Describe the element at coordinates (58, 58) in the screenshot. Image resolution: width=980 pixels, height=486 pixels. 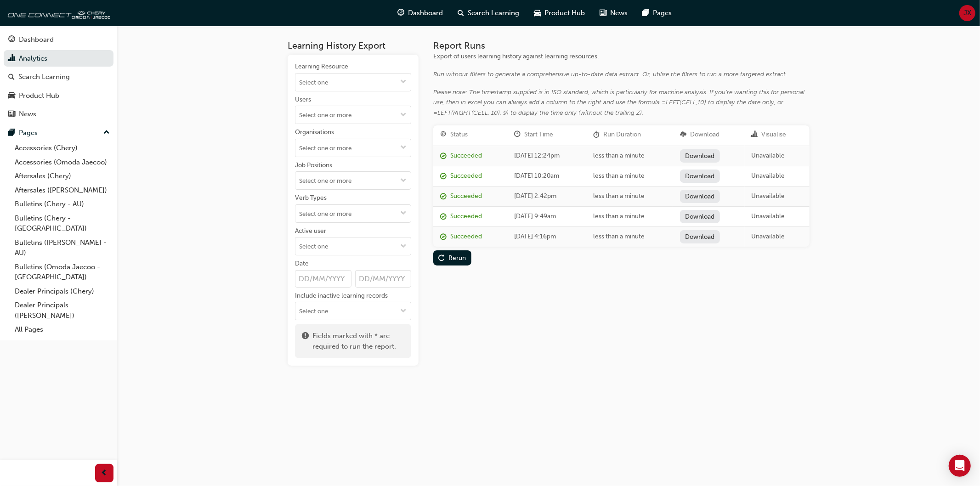
I see `a: Analytics` at that location.